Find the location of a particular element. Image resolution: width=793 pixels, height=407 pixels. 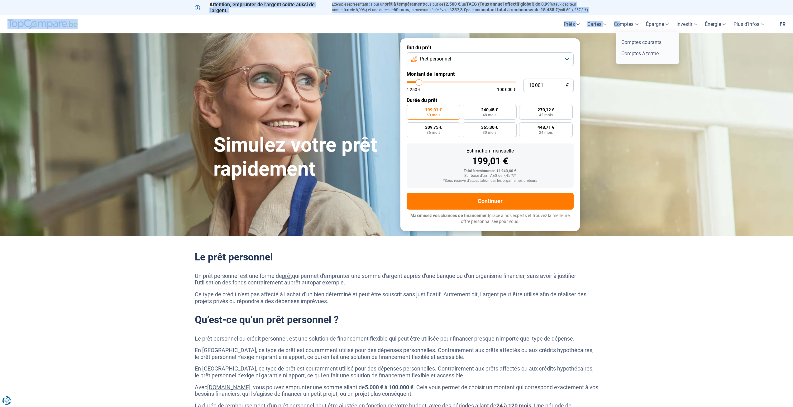

span: 30 mois is located at coordinates (490, 132).